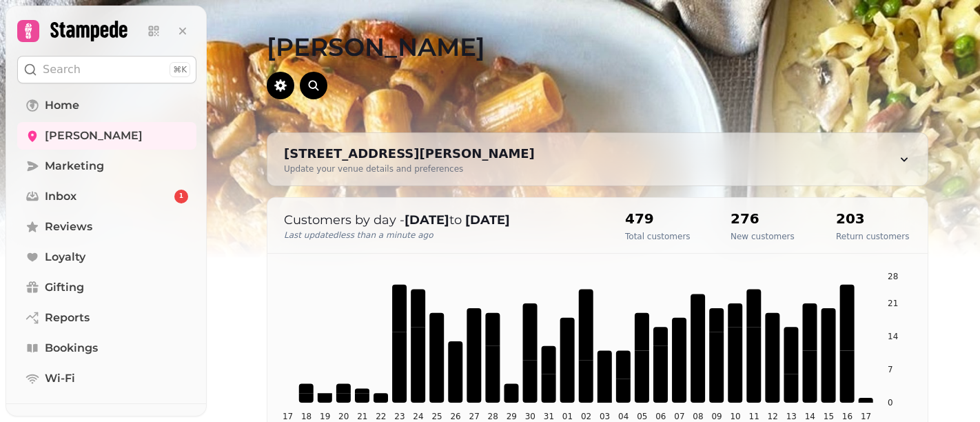 The image size is (980, 422). What do you see at coordinates (890, 369) in the screenshot?
I see `tspan: 7` at bounding box center [890, 369].